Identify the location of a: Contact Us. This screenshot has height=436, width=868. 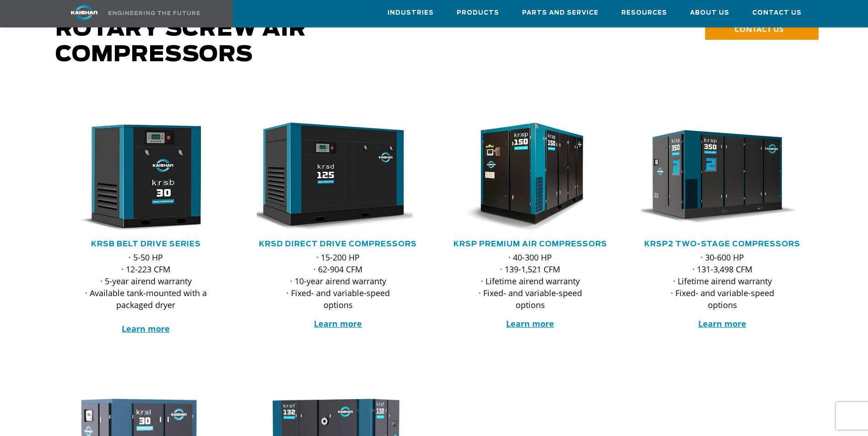
(777, 13).